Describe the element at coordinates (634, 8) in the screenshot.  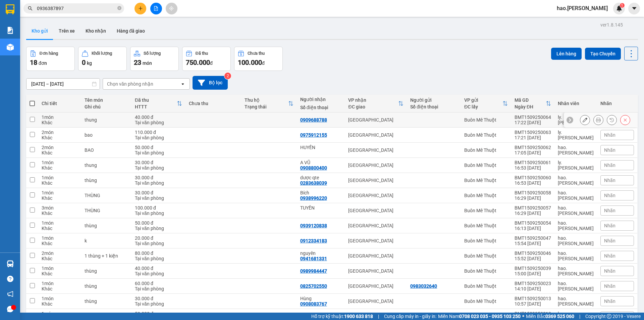
I see `button: caret-down` at that location.